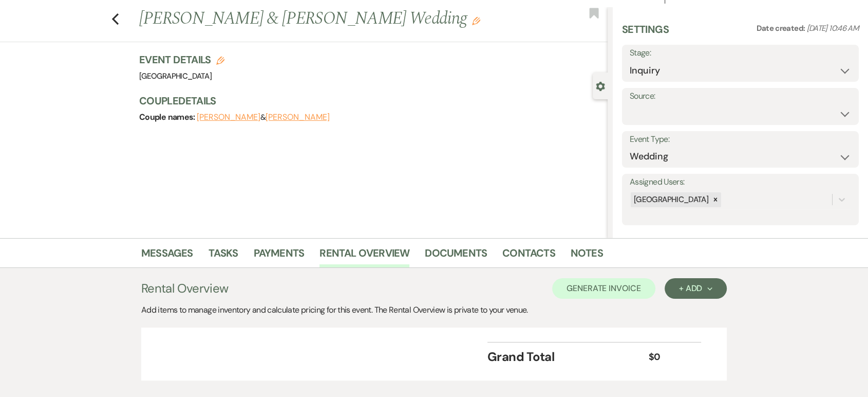 This screenshot has width=868, height=397. I want to click on h3: Couple Details, so click(368, 101).